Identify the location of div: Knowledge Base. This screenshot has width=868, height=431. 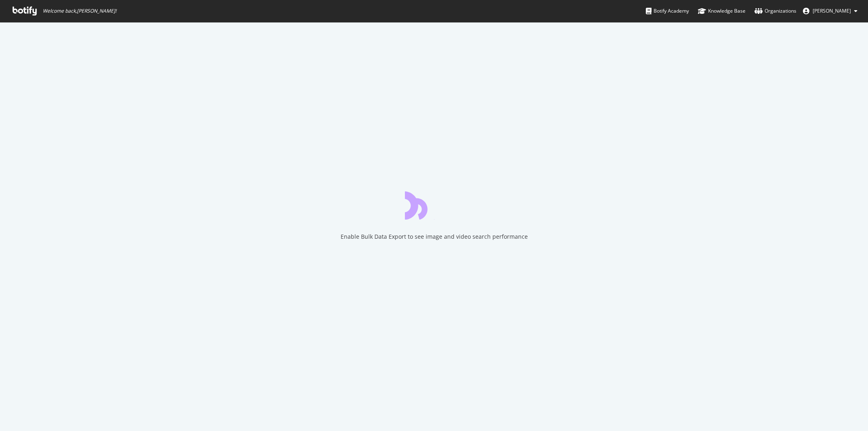
(722, 11).